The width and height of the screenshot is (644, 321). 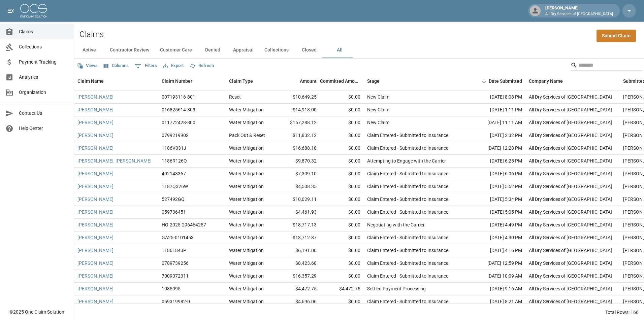 I want to click on div: 0789739256, so click(x=175, y=263).